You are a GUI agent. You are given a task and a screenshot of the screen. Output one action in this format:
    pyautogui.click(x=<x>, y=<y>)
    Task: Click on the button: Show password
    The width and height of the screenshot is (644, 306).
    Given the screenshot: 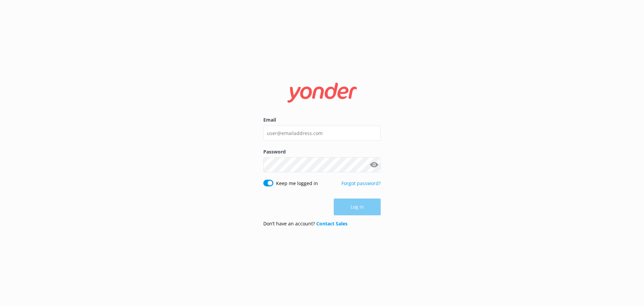 What is the action you would take?
    pyautogui.click(x=374, y=165)
    